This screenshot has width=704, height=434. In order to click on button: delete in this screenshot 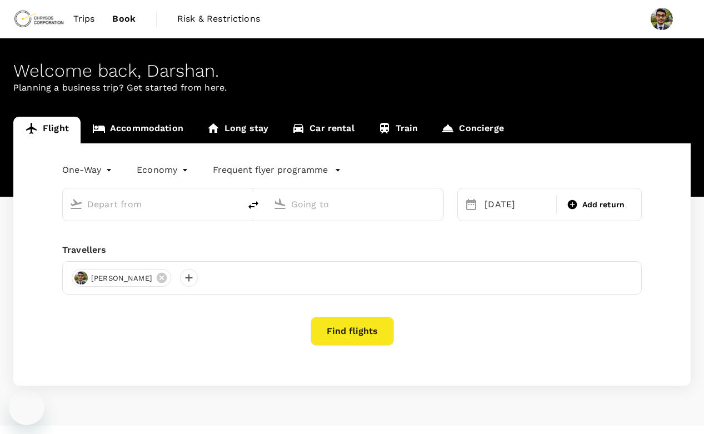, I will do `click(253, 205)`.